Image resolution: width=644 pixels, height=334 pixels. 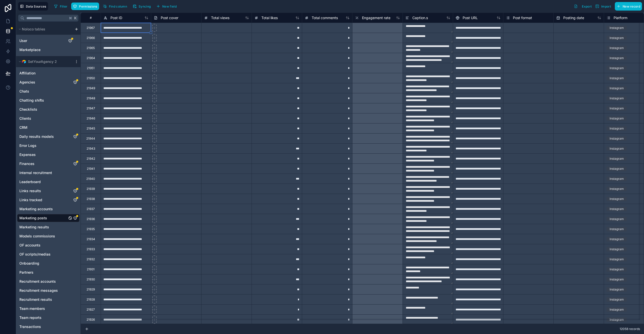 I want to click on a: Marketing accounts, so click(x=43, y=209).